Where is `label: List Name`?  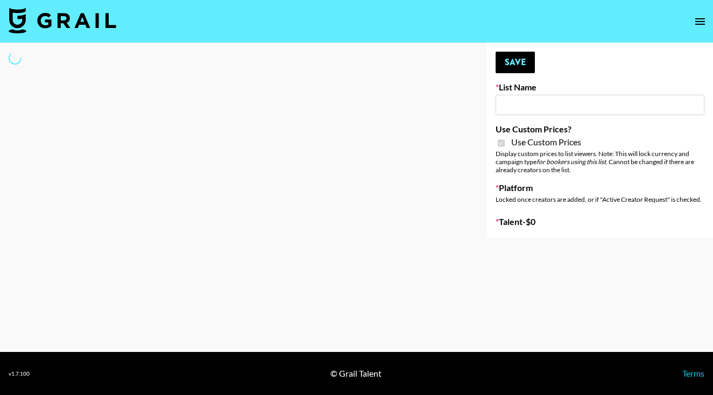
label: List Name is located at coordinates (600, 87).